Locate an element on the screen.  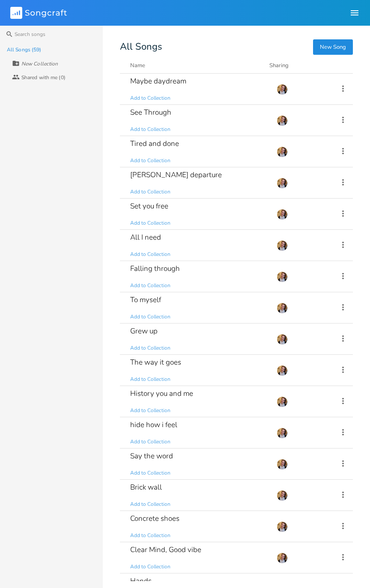
div: To myself is located at coordinates (145, 299).